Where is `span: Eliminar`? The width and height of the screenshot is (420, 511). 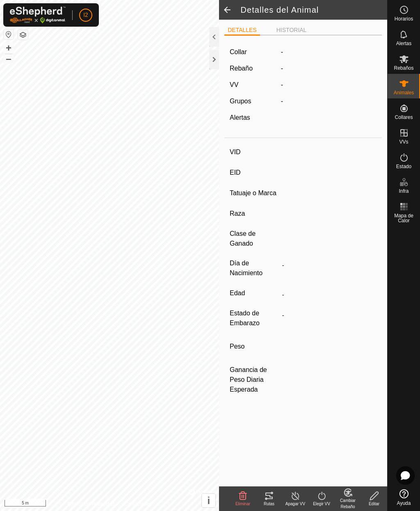 span: Eliminar is located at coordinates (243, 504).